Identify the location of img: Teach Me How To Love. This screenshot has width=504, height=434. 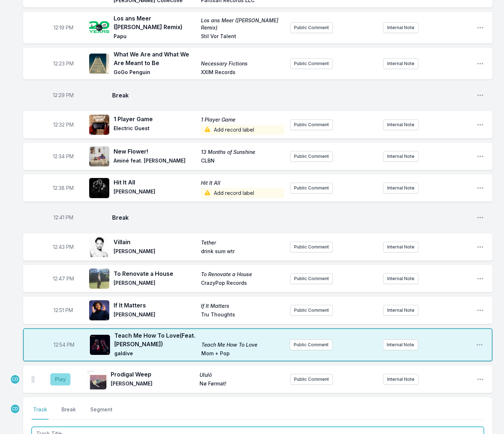
(100, 345).